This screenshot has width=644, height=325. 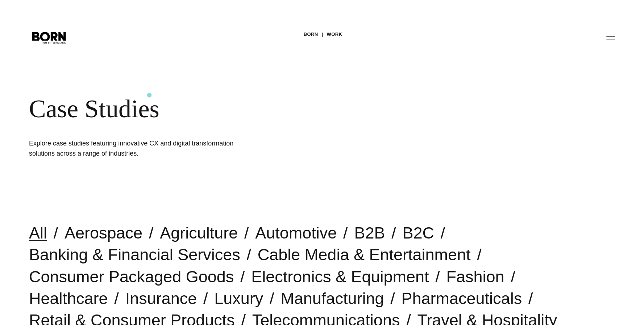 I want to click on a: B2C, so click(x=418, y=233).